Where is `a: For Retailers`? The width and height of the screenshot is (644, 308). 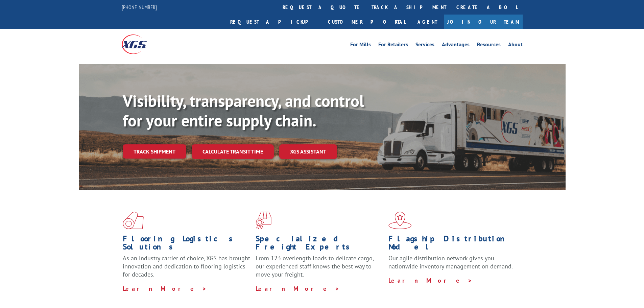 a: For Retailers is located at coordinates (393, 45).